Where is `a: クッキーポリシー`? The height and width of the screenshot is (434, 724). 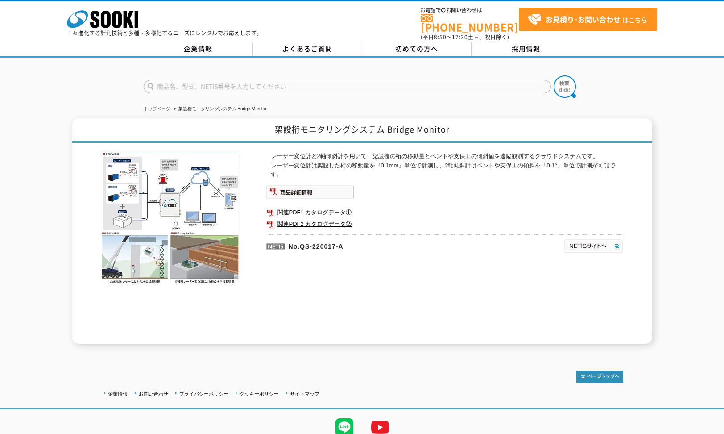
a: クッキーポリシー is located at coordinates (259, 393).